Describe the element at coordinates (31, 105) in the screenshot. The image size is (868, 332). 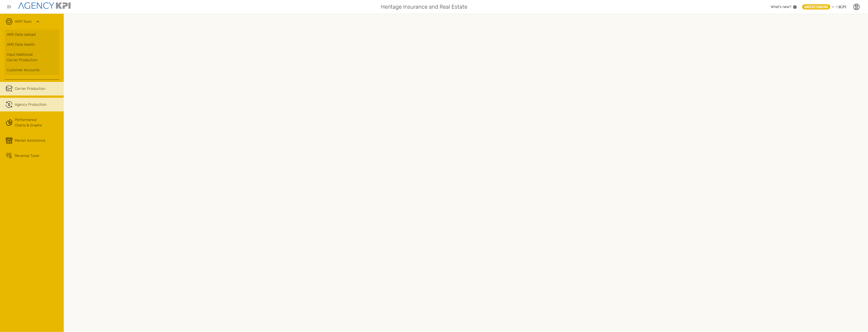
I see `span: Agency Production` at that location.